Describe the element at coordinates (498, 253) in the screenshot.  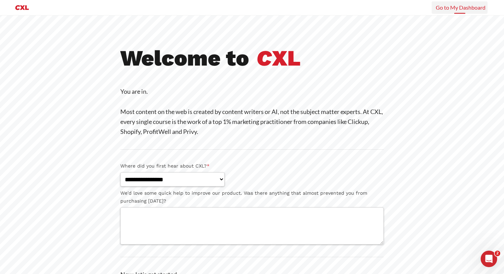
I see `span: 2` at that location.